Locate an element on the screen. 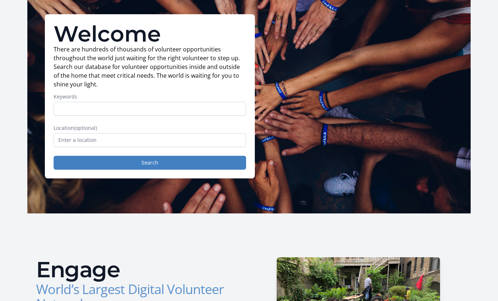  button: Search is located at coordinates (150, 162).